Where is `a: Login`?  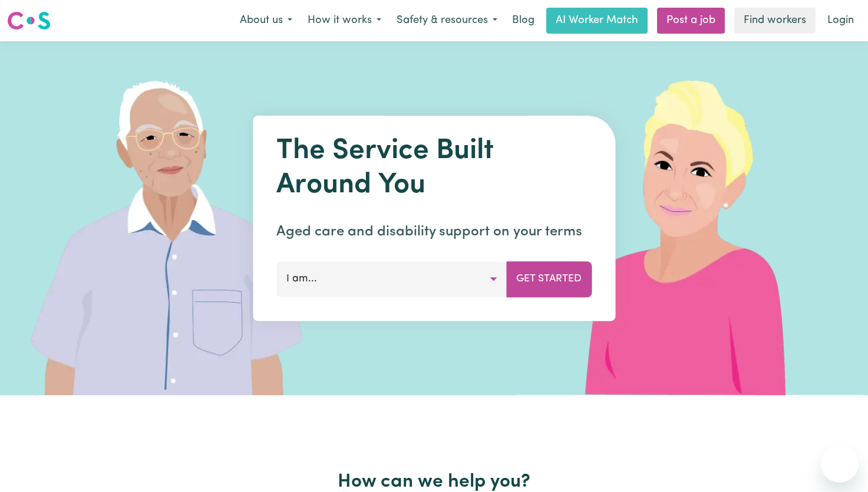
a: Login is located at coordinates (840, 21).